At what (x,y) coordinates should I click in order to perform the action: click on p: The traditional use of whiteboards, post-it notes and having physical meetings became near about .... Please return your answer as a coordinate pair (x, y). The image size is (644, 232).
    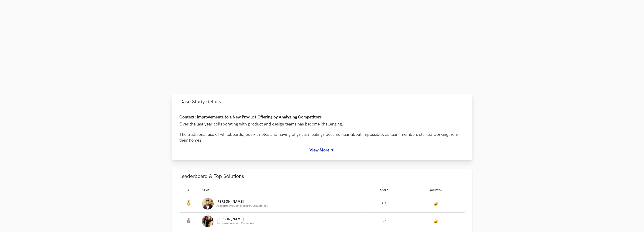
    Looking at the image, I should click on (322, 137).